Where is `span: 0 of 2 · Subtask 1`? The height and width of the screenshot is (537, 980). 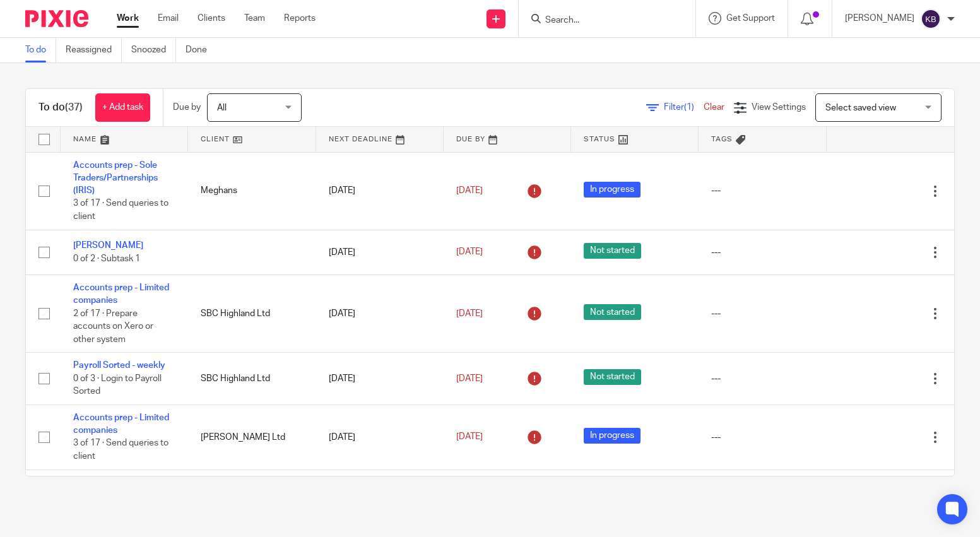
span: 0 of 2 · Subtask 1 is located at coordinates (107, 259).